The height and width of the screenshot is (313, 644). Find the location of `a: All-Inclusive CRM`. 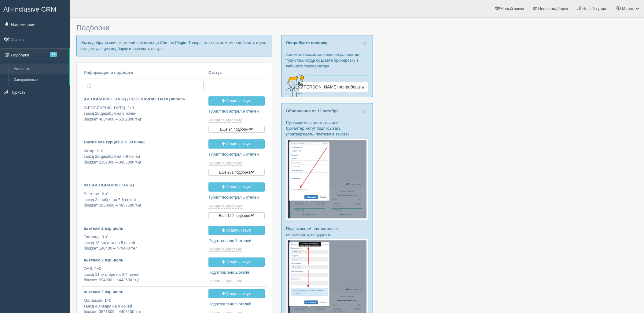

a: All-Inclusive CRM is located at coordinates (35, 9).